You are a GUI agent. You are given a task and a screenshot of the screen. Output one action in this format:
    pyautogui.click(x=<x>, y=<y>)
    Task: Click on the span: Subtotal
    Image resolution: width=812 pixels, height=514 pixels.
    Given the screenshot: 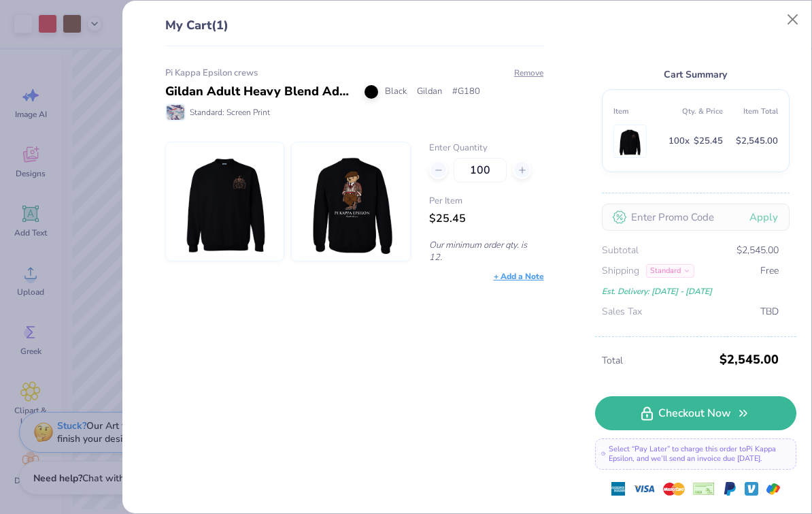 What is the action you would take?
    pyautogui.click(x=620, y=251)
    